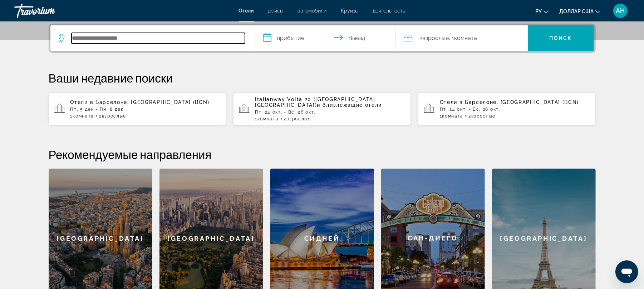  I want to click on button: Выберите дату заезда и выезда, so click(326, 39).